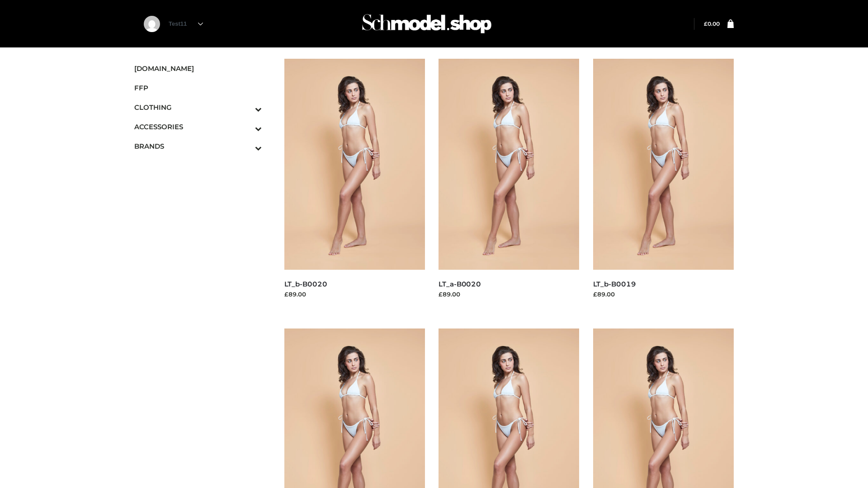  Describe the element at coordinates (615, 284) in the screenshot. I see `a: LT_b-B0019` at that location.